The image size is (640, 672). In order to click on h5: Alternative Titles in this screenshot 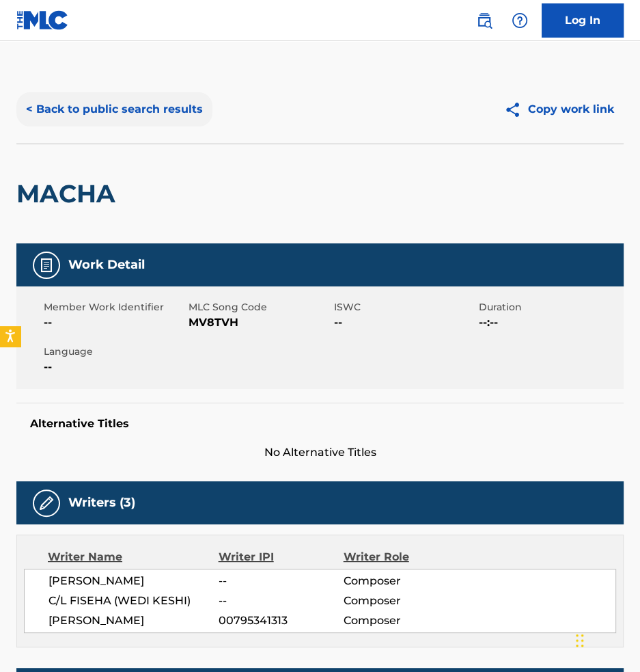, I will do `click(320, 424)`.